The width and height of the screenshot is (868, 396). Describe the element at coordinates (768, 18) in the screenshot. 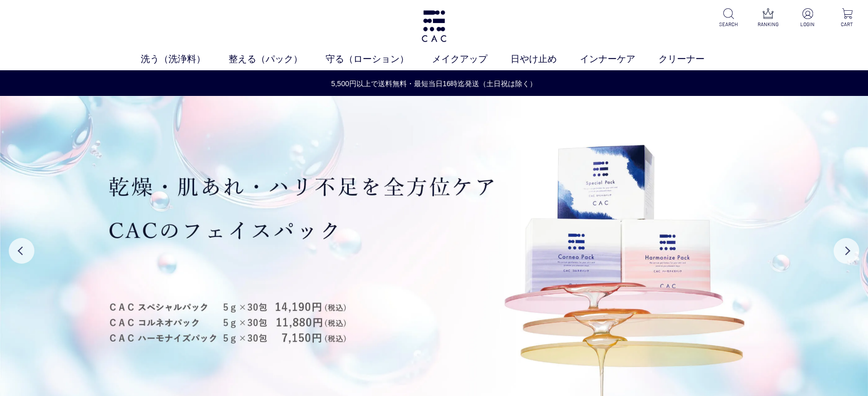

I see `a: RANKING` at that location.